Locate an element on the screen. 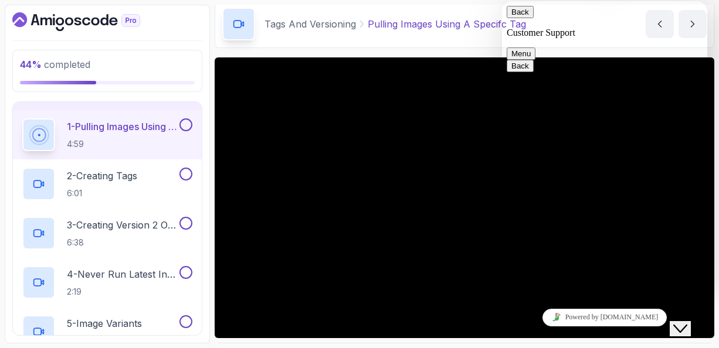  p: Pulling Images Using A Specifc Tag is located at coordinates (447, 24).